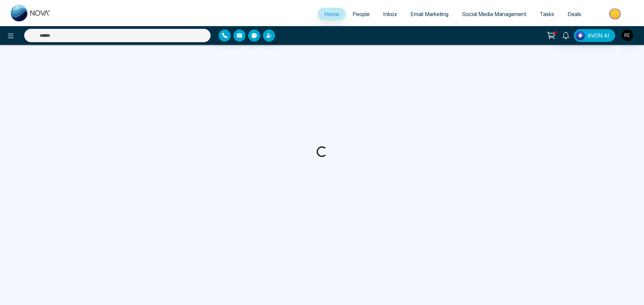 The height and width of the screenshot is (305, 644). What do you see at coordinates (361, 14) in the screenshot?
I see `a: People` at bounding box center [361, 14].